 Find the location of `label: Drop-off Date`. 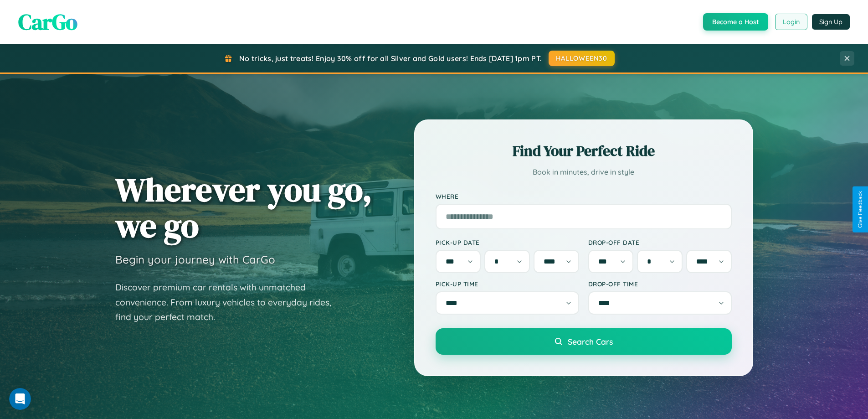

label: Drop-off Date is located at coordinates (659, 242).